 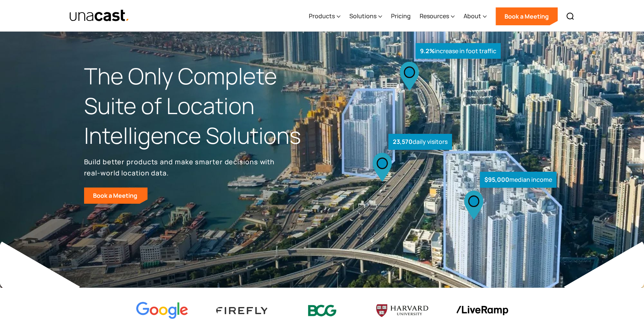 What do you see at coordinates (497, 180) in the screenshot?
I see `strong: $95,000` at bounding box center [497, 180].